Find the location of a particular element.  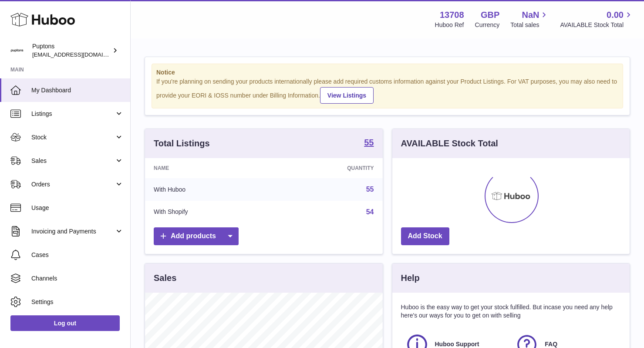

h3: Sales is located at coordinates (165, 278).